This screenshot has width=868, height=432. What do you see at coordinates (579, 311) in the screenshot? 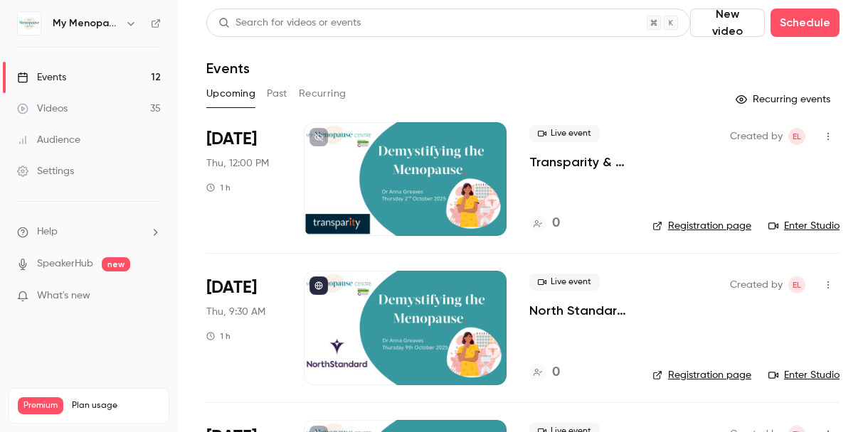
I see `p: North Standard & My Menopause Centre presents "Demystifying the Menopause"` at bounding box center [579, 311].